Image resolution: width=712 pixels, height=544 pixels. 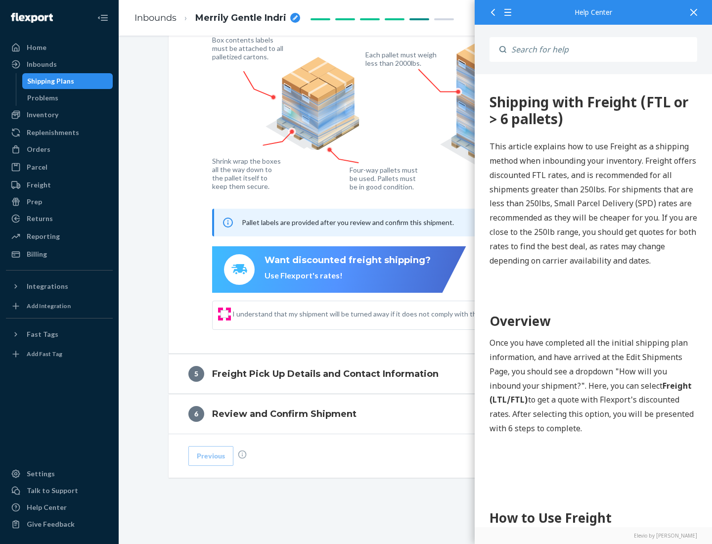 What do you see at coordinates (59, 334) in the screenshot?
I see `button: Fast Tags` at bounding box center [59, 334].